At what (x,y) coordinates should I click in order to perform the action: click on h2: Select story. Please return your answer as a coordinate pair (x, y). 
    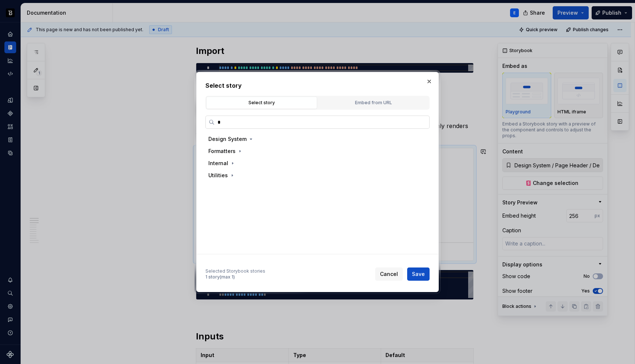
    Looking at the image, I should click on (318, 86).